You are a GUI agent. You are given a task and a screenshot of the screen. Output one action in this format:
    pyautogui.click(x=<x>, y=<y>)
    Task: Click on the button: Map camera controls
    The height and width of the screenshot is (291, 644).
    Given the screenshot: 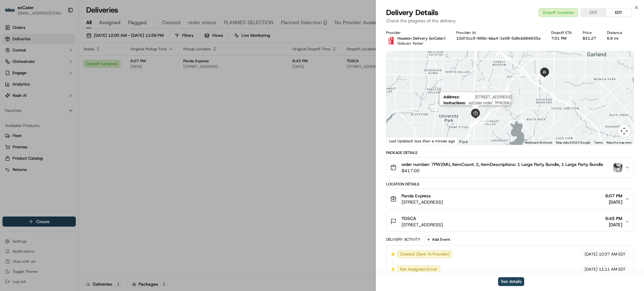 What is the action you would take?
    pyautogui.click(x=624, y=131)
    